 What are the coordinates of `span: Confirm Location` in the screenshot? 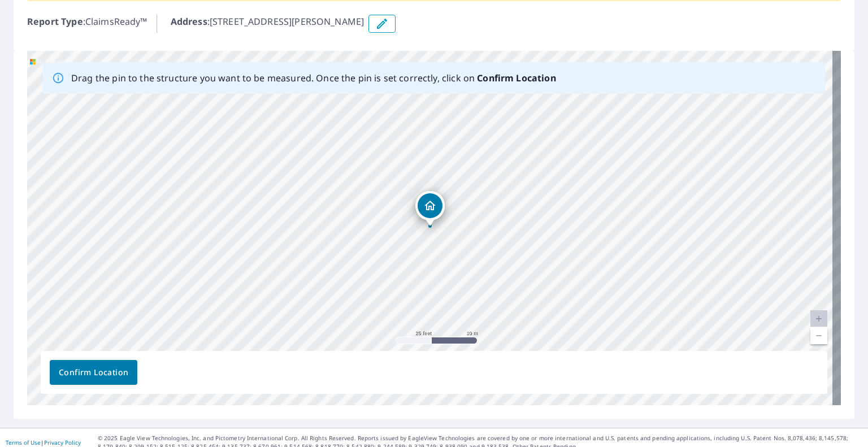 It's located at (94, 372).